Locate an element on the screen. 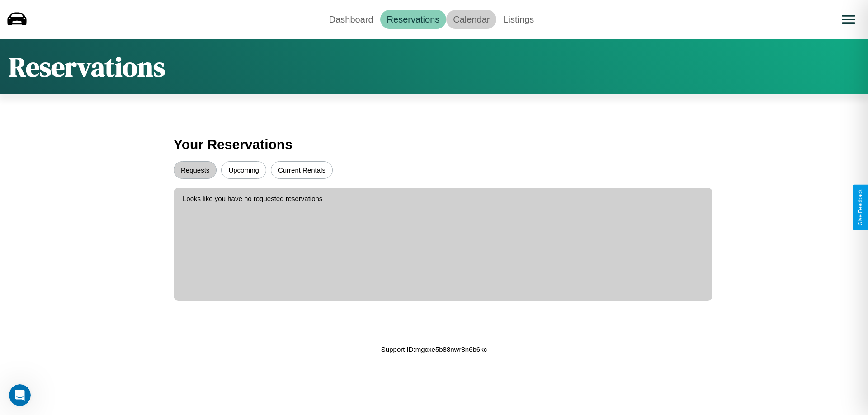 The image size is (868, 415). a: Reservations is located at coordinates (414, 19).